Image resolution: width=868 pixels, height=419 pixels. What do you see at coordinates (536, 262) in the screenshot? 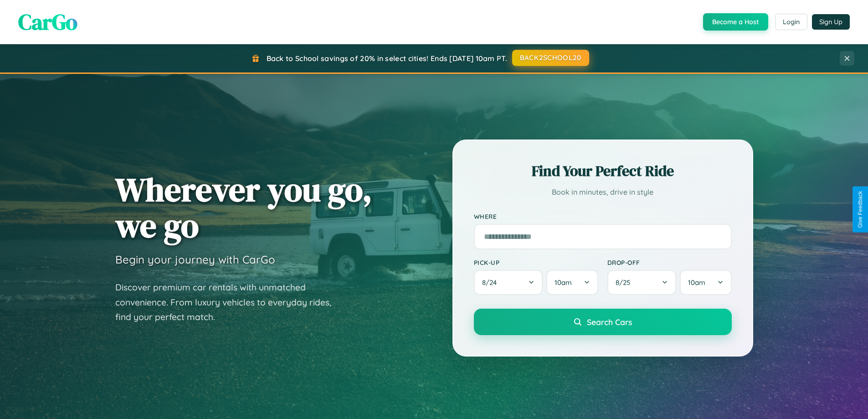
I see `label: Pick-up` at bounding box center [536, 262].